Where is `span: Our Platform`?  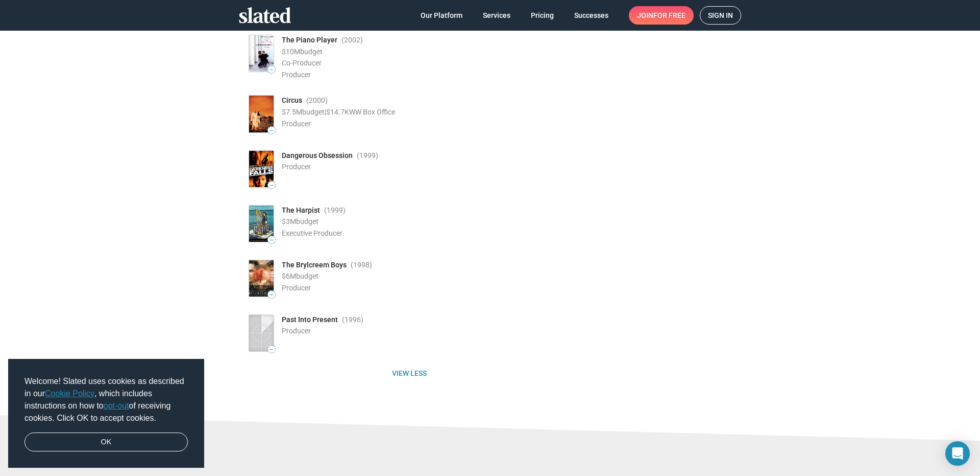 span: Our Platform is located at coordinates (441, 16).